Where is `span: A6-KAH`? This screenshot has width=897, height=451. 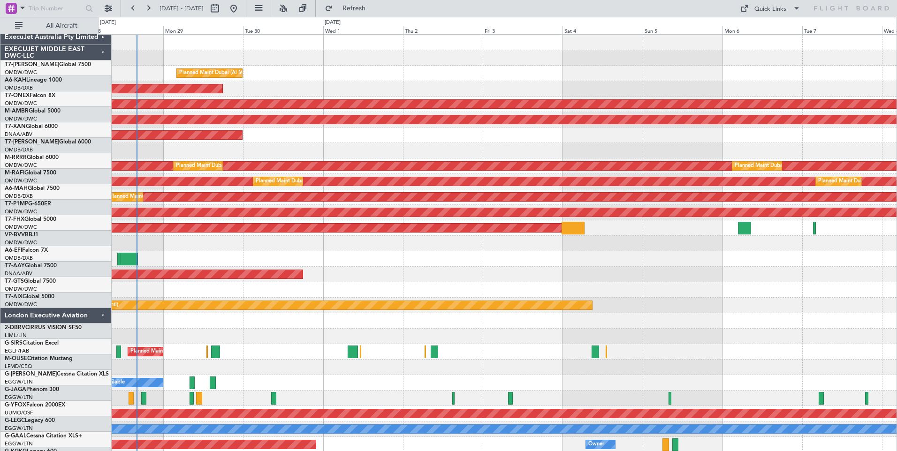
span: A6-KAH is located at coordinates (15, 80).